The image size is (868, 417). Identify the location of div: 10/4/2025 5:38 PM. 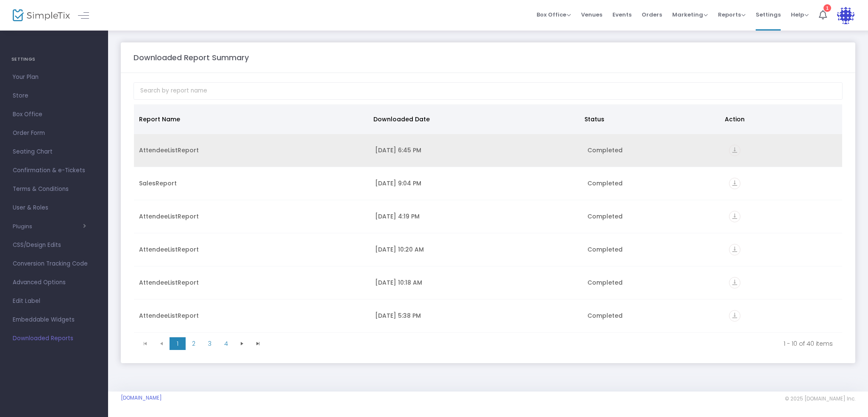
(476, 316).